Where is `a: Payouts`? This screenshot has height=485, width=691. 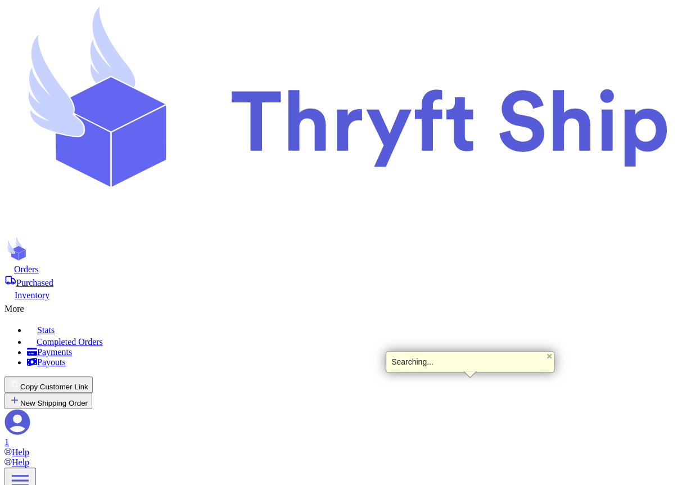 a: Payouts is located at coordinates (357, 362).